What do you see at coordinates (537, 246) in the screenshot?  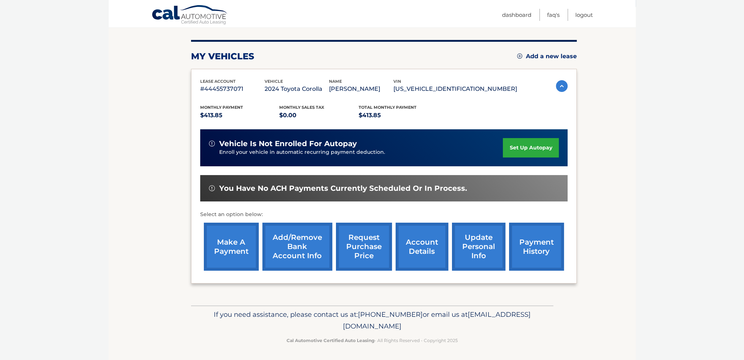 I see `a: payment history` at bounding box center [537, 246].